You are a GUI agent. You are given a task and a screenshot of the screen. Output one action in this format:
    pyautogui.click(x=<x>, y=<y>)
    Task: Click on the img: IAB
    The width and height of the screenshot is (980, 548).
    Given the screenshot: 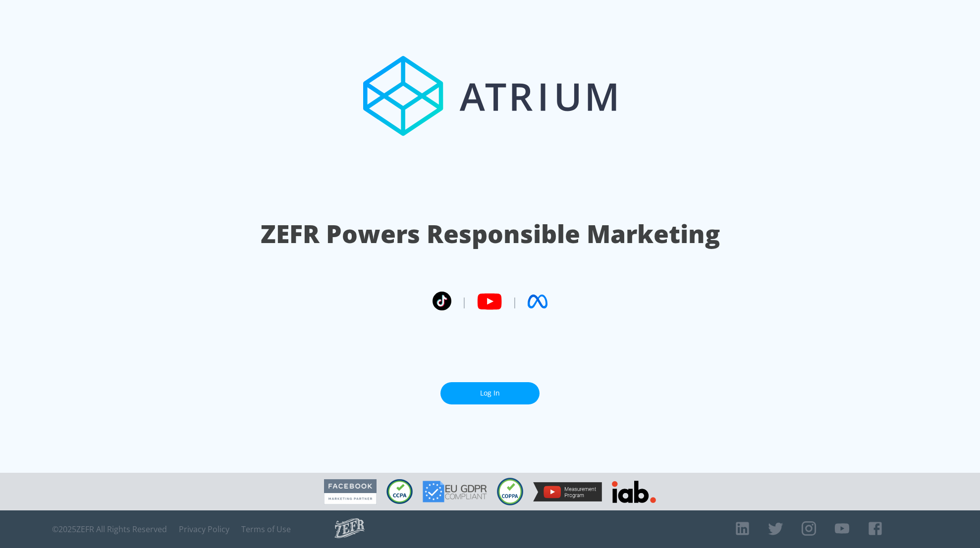 What is the action you would take?
    pyautogui.click(x=634, y=491)
    